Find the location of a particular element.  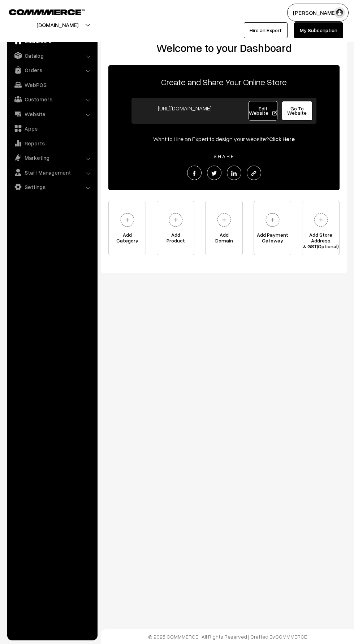

footer: © 2025 COMMMERCE | All Rights Reserved | Crafted By is located at coordinates (227, 636).